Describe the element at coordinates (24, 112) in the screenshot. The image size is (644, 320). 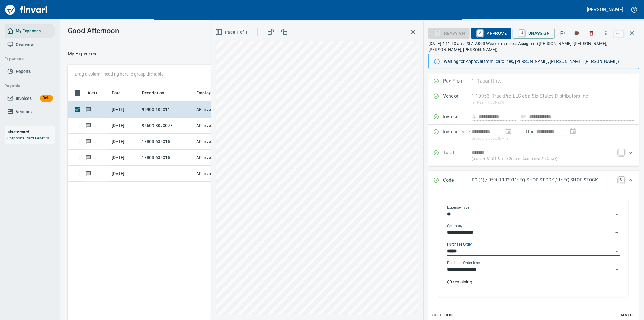
I see `span: Vendors` at that location.